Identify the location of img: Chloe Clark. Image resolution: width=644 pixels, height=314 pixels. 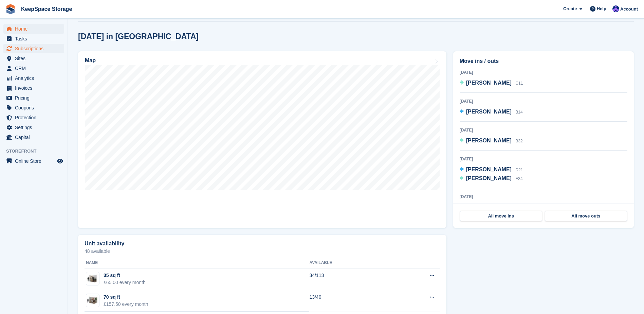
(616, 9).